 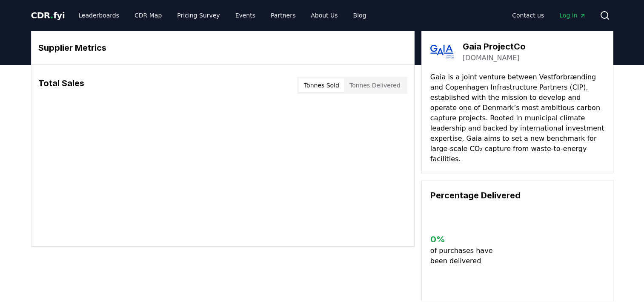 I want to click on p: of purchases have been delivered, so click(x=464, y=256).